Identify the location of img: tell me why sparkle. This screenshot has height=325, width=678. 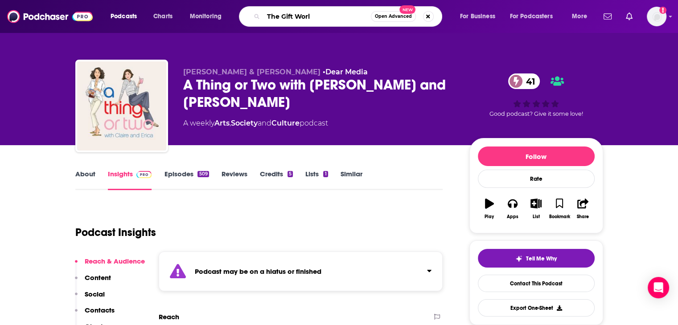
(519, 259).